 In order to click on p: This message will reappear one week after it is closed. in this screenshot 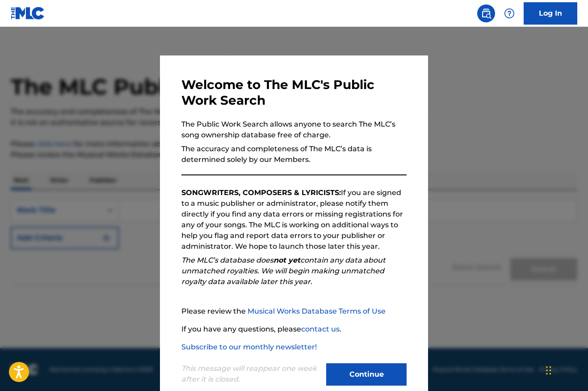, I will do `click(251, 374)`.